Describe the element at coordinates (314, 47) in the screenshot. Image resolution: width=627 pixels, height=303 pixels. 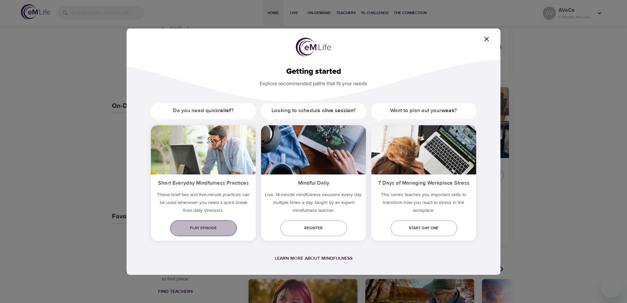
I see `img: logo` at that location.